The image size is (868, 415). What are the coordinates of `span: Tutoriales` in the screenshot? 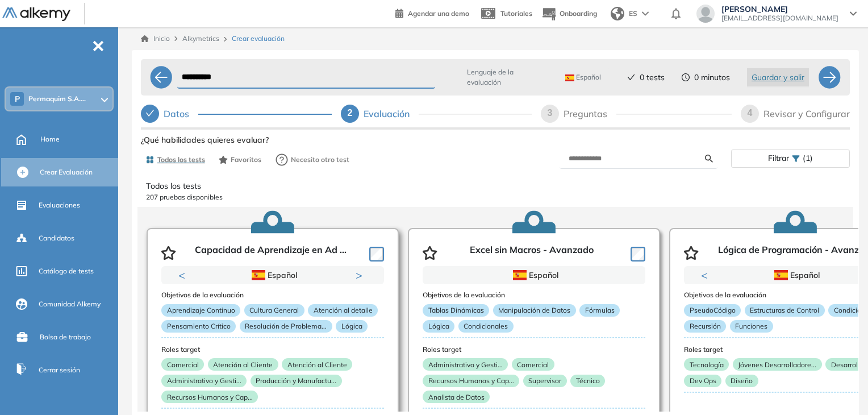 It's located at (517, 13).